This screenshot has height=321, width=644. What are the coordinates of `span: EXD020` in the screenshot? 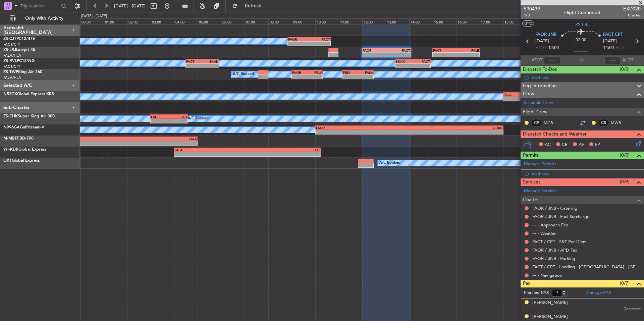 It's located at (632, 9).